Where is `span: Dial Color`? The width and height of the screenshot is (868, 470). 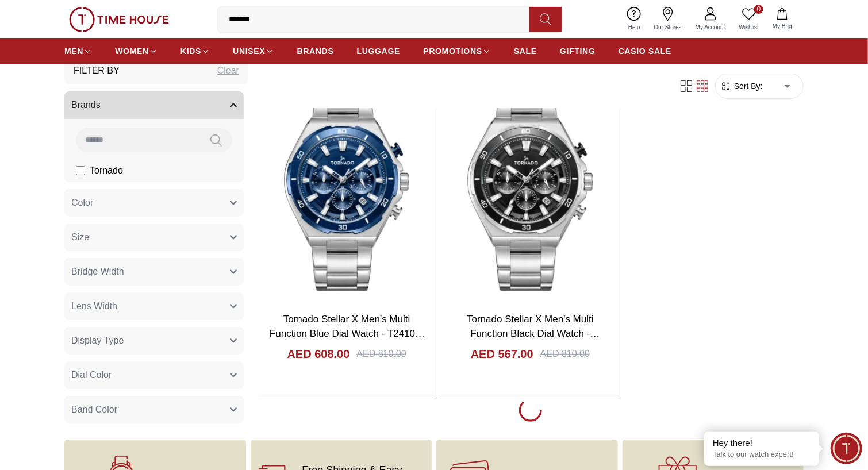 span: Dial Color is located at coordinates (91, 375).